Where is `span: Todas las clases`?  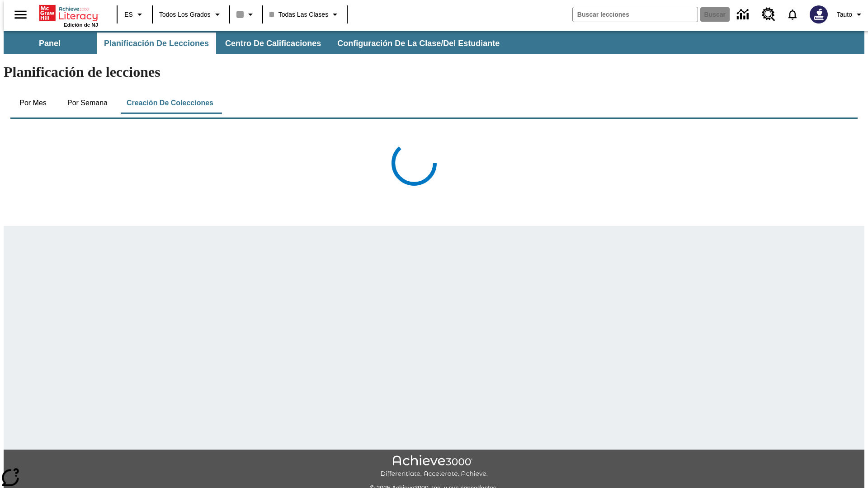 span: Todas las clases is located at coordinates (299, 15).